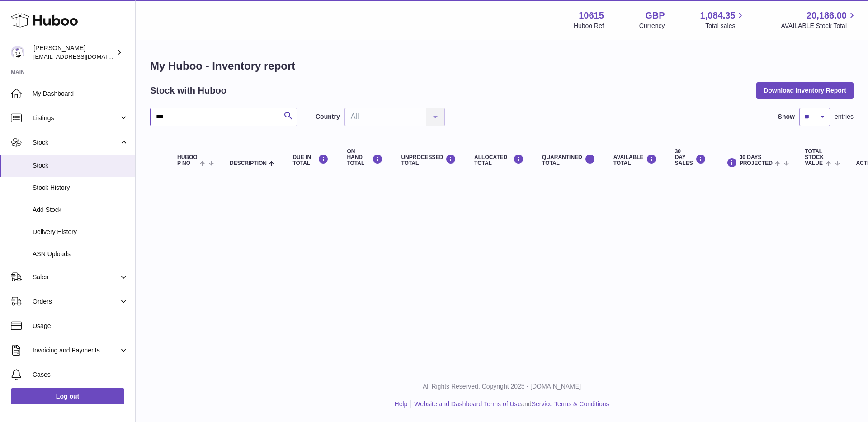 The width and height of the screenshot is (868, 422). What do you see at coordinates (80, 374) in the screenshot?
I see `span: Cases` at bounding box center [80, 374].